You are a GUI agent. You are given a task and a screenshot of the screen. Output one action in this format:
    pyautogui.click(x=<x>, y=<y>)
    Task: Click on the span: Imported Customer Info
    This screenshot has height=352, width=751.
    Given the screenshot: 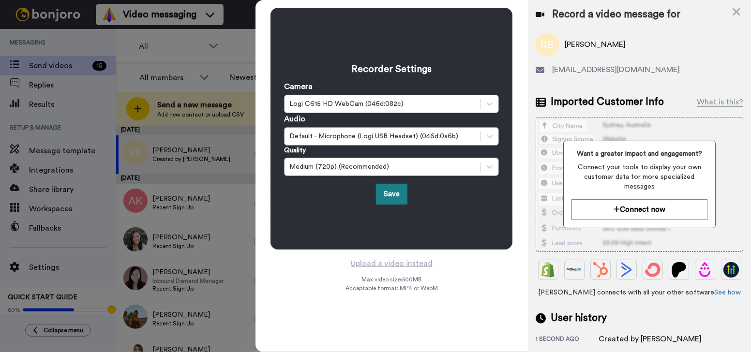 What is the action you would take?
    pyautogui.click(x=608, y=102)
    